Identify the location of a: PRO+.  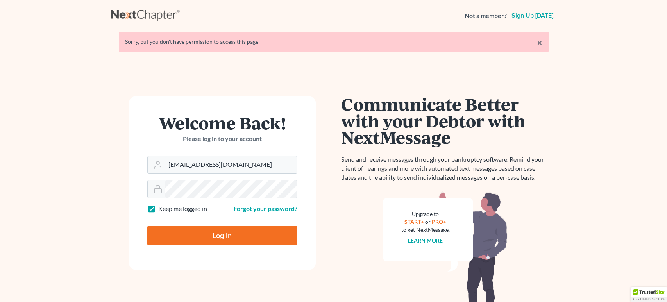
(439, 222).